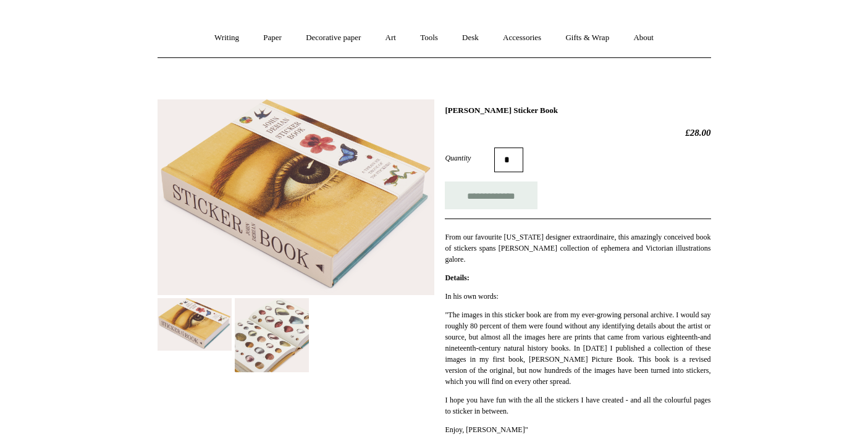  Describe the element at coordinates (456, 278) in the screenshot. I see `strong: Details:` at that location.